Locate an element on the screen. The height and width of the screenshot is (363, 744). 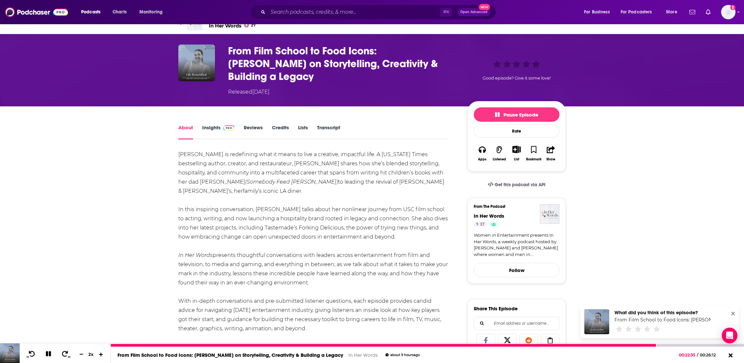
button: Show More Button is located at coordinates (516, 149).